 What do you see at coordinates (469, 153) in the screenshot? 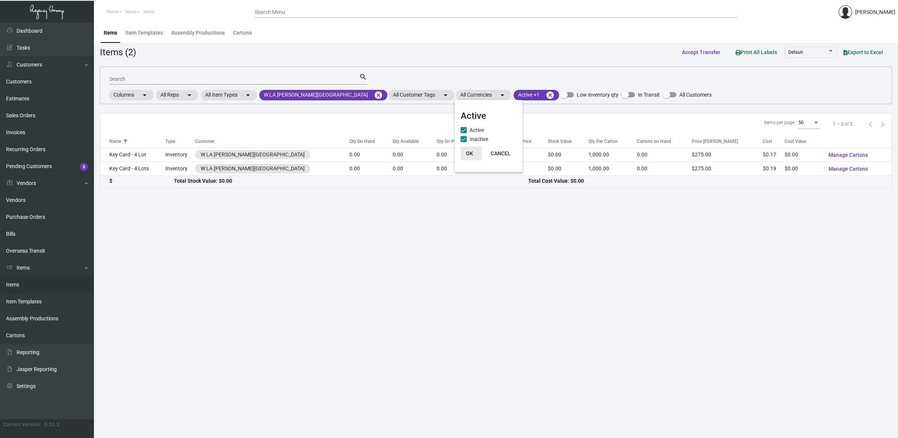
I see `span: OK` at bounding box center [469, 153].